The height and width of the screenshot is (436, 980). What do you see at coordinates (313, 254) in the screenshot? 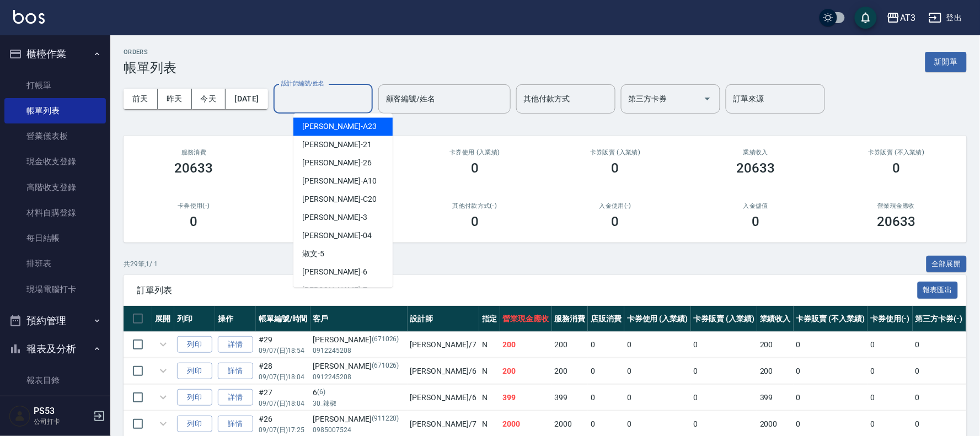
I see `span: 淑文 -5` at bounding box center [313, 254].